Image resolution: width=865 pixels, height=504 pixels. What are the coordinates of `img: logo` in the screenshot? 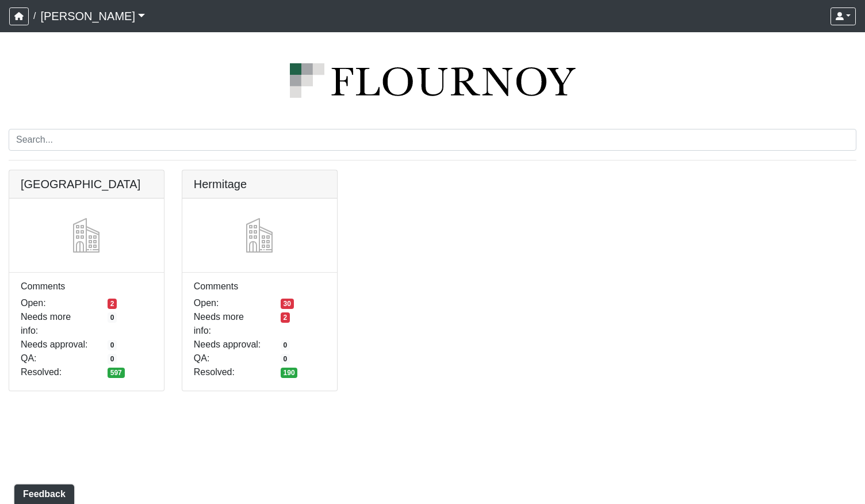 It's located at (433, 80).